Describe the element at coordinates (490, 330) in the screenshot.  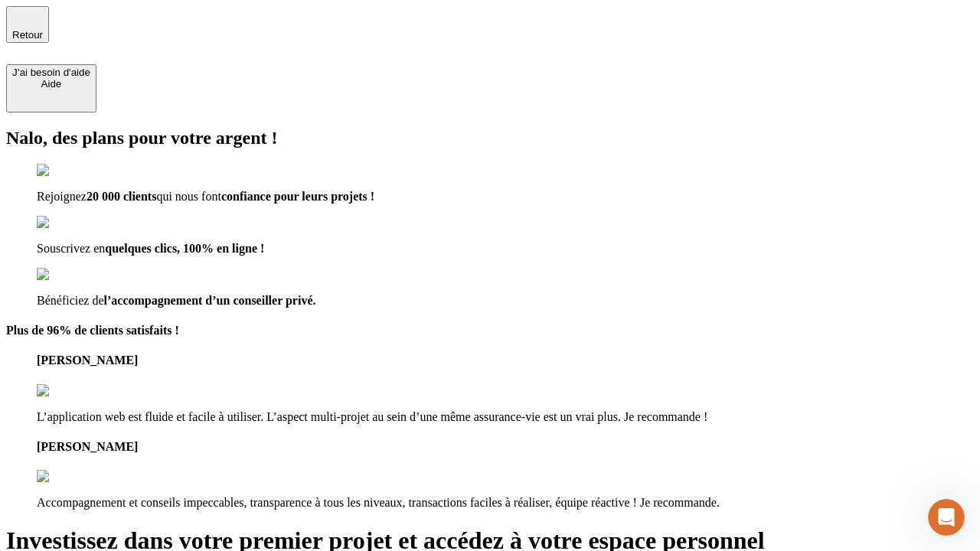
I see `h4: Plus de 96% de clients satisfaits !` at that location.